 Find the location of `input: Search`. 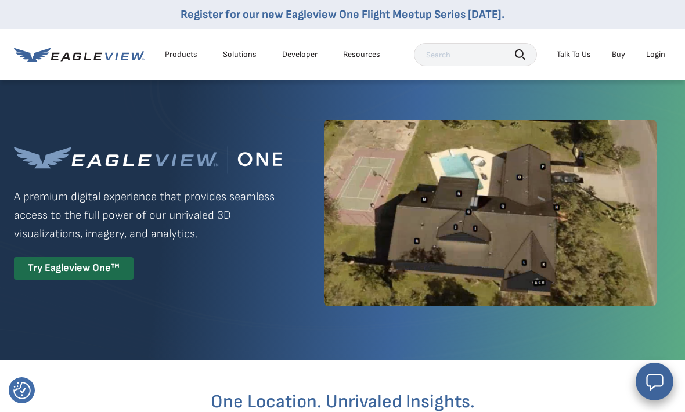

input: Search is located at coordinates (476, 55).